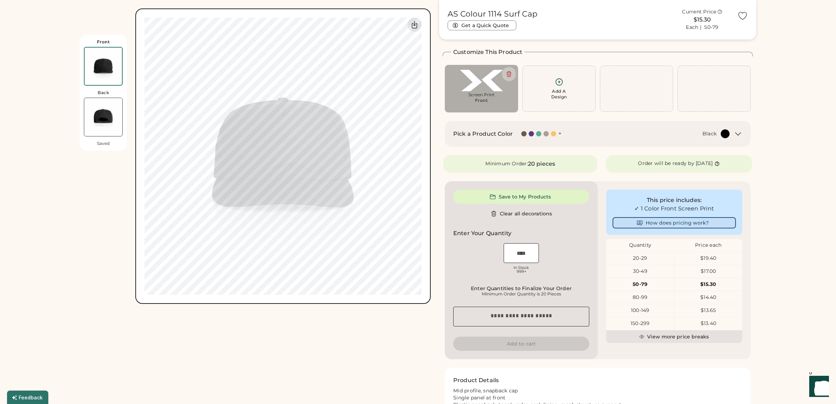 The image size is (836, 404). Describe the element at coordinates (488, 52) in the screenshot. I see `h2: Customize This Product` at that location.